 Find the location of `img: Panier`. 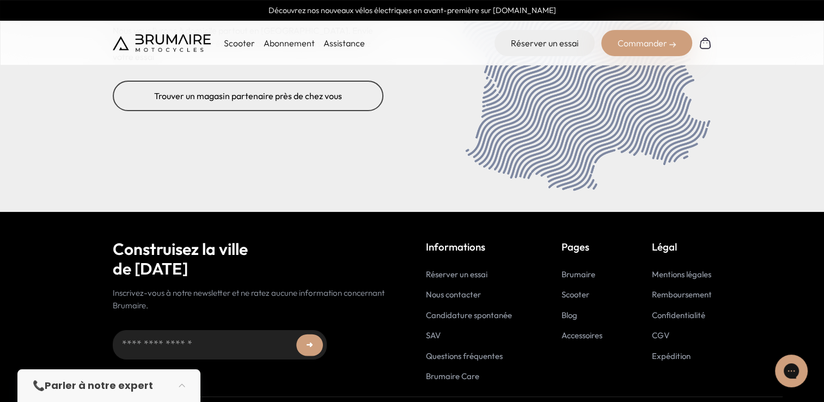

img: Panier is located at coordinates (705, 43).